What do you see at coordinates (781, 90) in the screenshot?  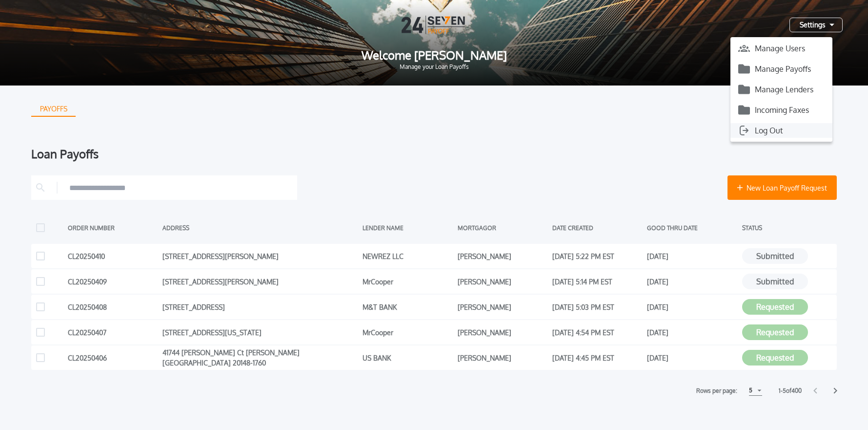 I see `button: Manage Lenders` at bounding box center [781, 90].